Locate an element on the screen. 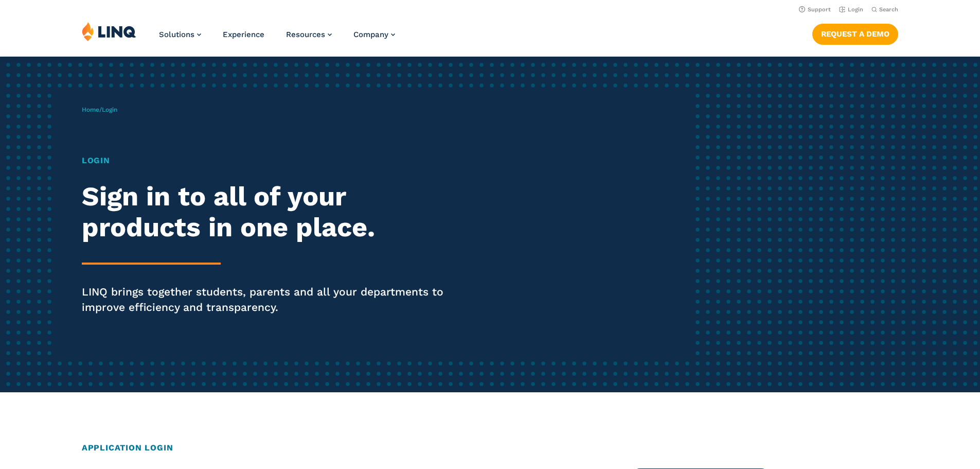  a: Support is located at coordinates (815, 9).